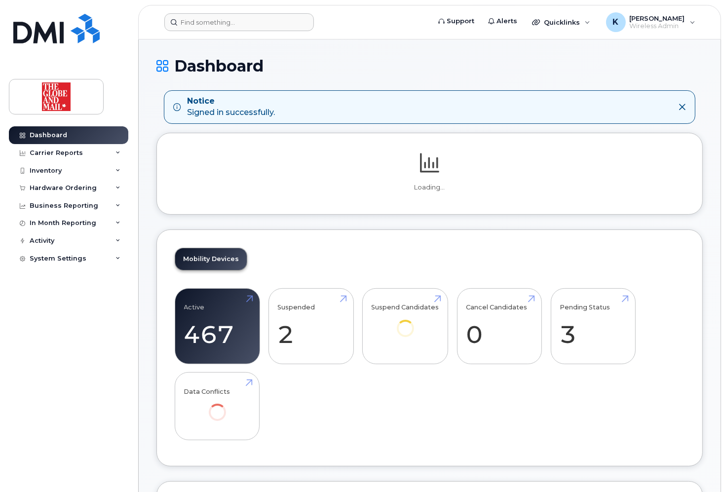  Describe the element at coordinates (217, 406) in the screenshot. I see `a: Data Conflicts` at that location.